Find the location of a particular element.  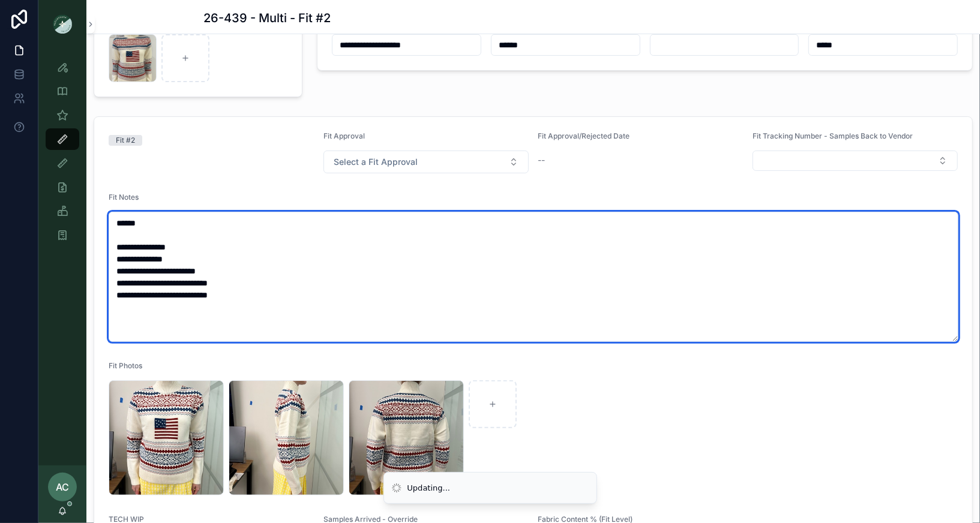

span: Fit Photos is located at coordinates (125, 366).